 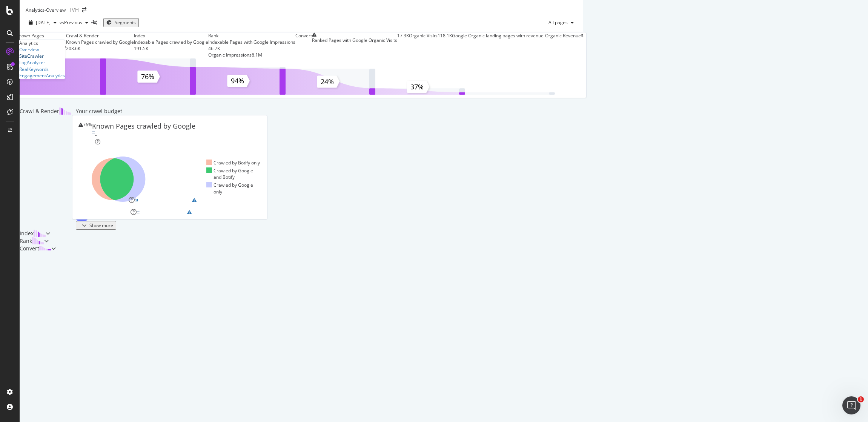 I want to click on div: 191.5K, so click(x=171, y=48).